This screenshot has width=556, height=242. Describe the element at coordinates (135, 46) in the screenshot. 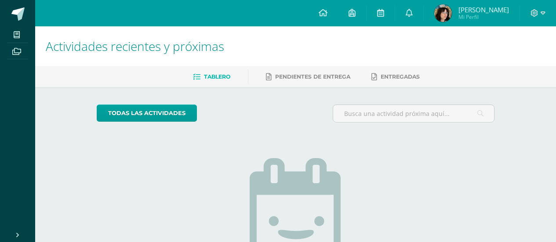

I see `span: Actividades recientes y próximas` at that location.